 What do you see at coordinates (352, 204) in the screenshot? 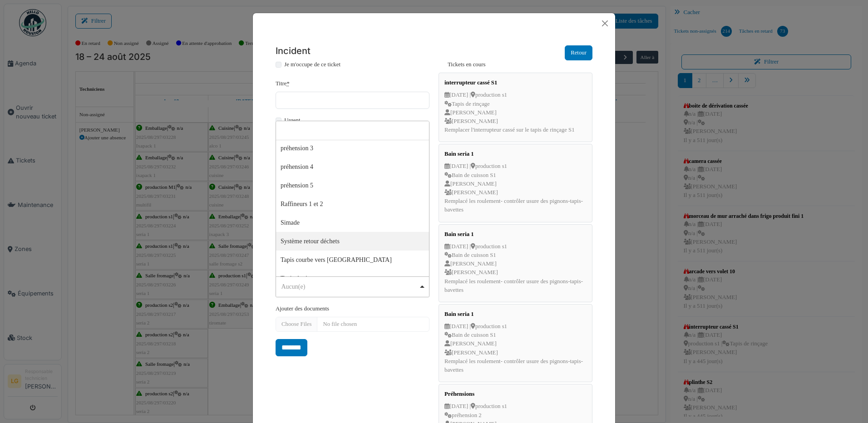
I see `div: Raffineurs 1 et 2` at bounding box center [352, 204].